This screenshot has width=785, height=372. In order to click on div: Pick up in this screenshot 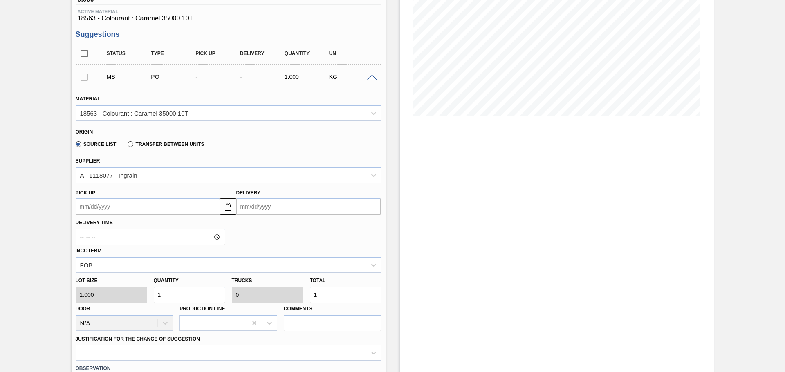, I will do `click(218, 54)`.